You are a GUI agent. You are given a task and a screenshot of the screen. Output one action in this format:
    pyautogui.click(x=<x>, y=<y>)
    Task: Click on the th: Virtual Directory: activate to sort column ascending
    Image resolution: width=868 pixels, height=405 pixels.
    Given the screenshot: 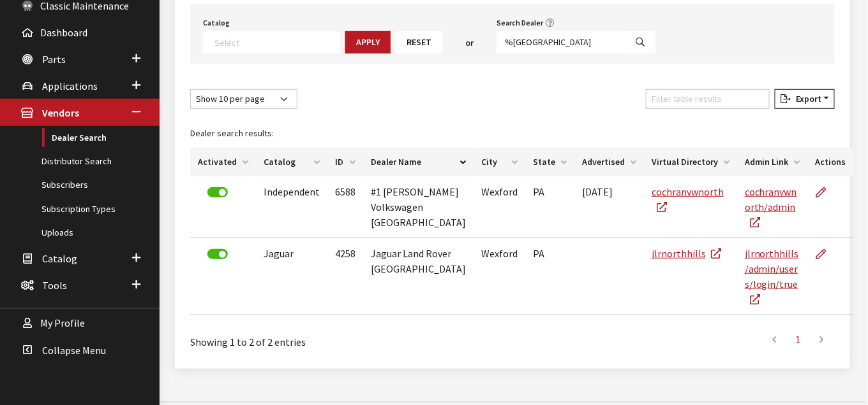 What is the action you would take?
    pyautogui.click(x=690, y=162)
    